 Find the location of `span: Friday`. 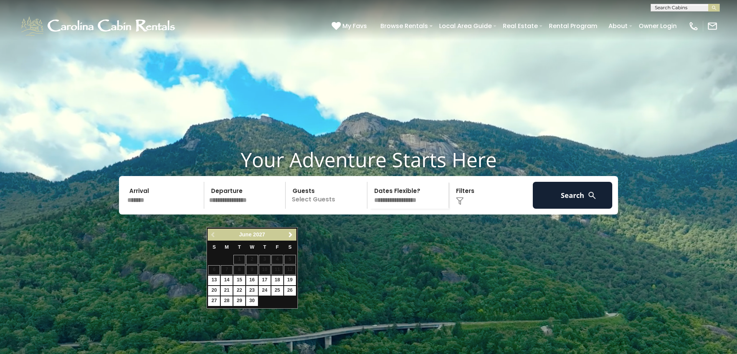

span: Friday is located at coordinates (278, 247).